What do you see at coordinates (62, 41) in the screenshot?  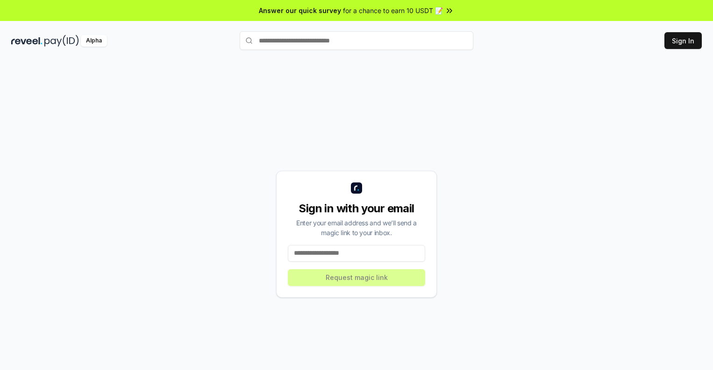 I see `img: pay_id` at bounding box center [62, 41].